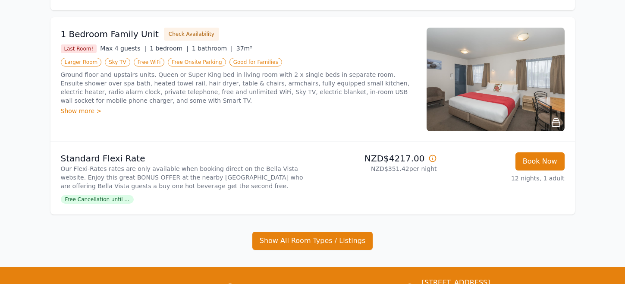 The image size is (625, 284). Describe the element at coordinates (540, 161) in the screenshot. I see `button: Book Now` at that location.